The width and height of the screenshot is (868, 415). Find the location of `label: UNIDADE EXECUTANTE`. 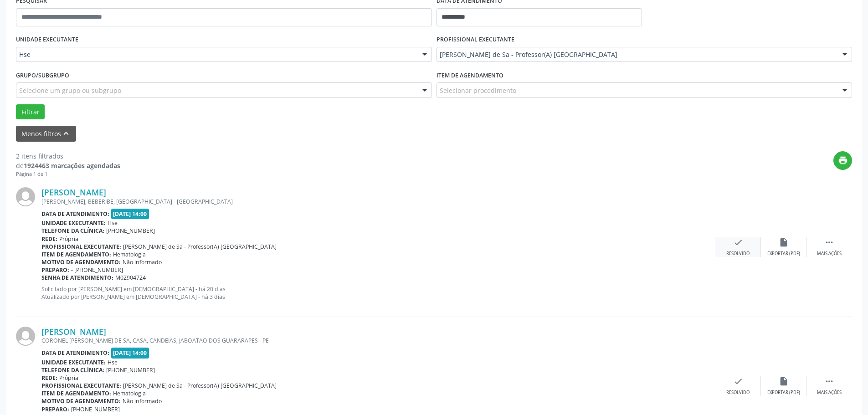

label: UNIDADE EXECUTANTE is located at coordinates (47, 40).